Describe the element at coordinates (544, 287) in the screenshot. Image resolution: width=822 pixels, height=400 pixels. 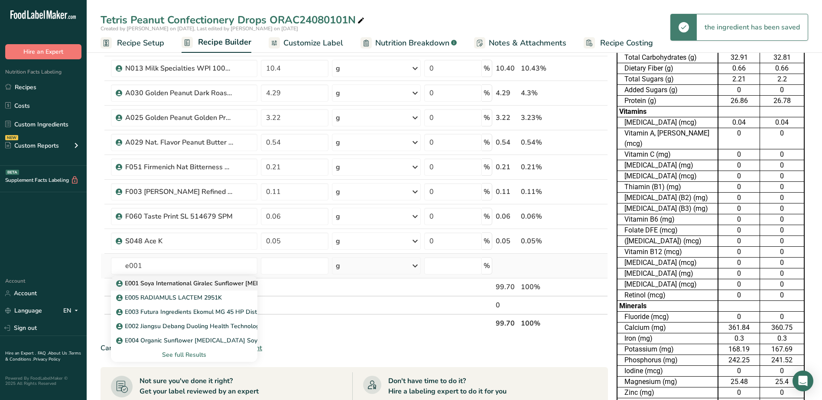
I see `div: 100%` at that location.